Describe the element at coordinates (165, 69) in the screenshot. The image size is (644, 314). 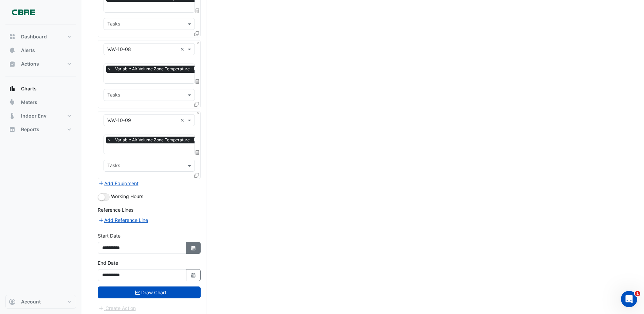
I see `span: Variable Air Volume Zone Temperature - L10, 10-08` at that location.